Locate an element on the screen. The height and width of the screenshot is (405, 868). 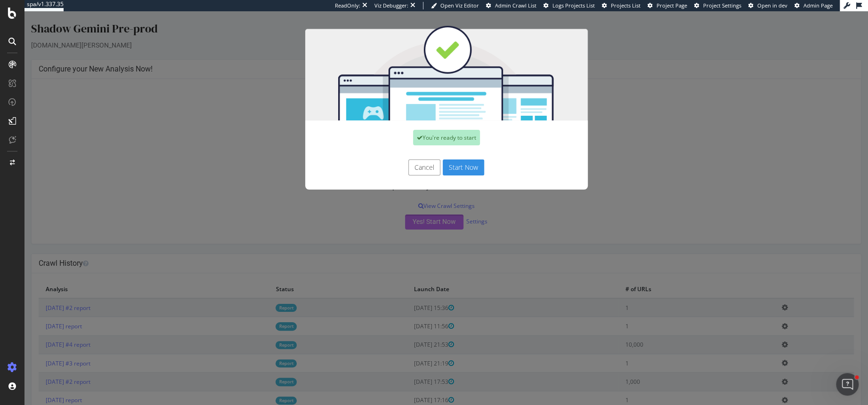
a: Admin Page is located at coordinates (813, 5).